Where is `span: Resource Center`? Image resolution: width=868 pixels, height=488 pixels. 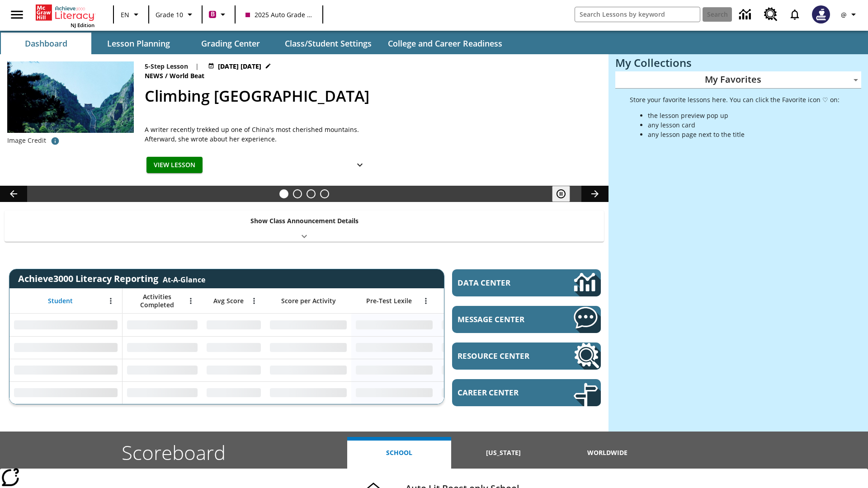
span: Resource Center is located at coordinates (502, 356).